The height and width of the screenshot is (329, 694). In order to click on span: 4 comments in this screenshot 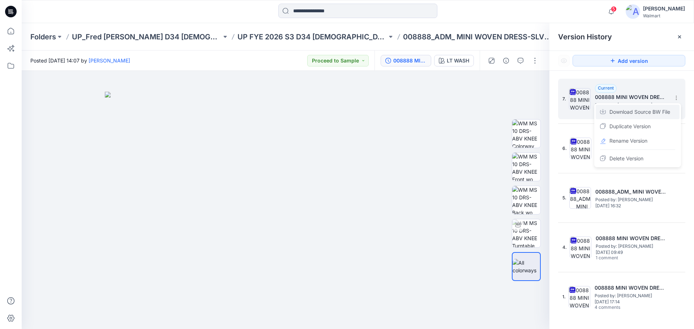, I will do `click(620, 308)`.